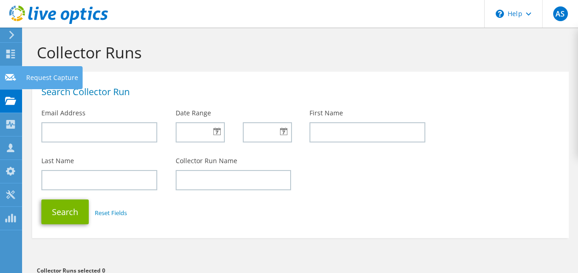 Image resolution: width=578 pixels, height=273 pixels. Describe the element at coordinates (65, 212) in the screenshot. I see `button: Search` at that location.